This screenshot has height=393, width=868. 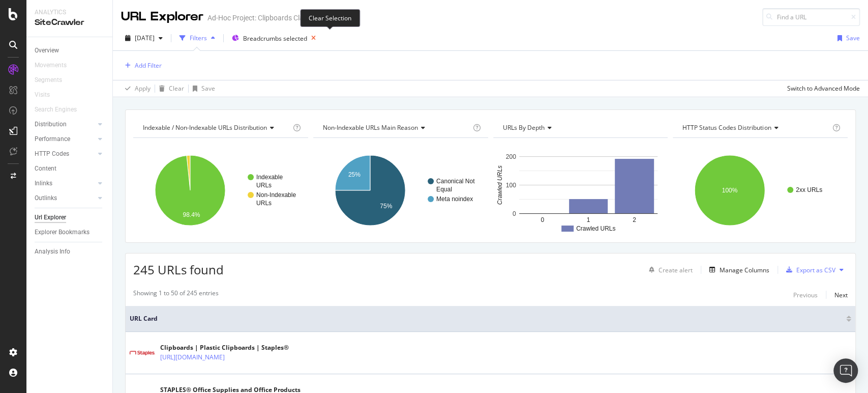 What do you see at coordinates (55, 65) in the screenshot?
I see `a: Movements` at bounding box center [55, 65].